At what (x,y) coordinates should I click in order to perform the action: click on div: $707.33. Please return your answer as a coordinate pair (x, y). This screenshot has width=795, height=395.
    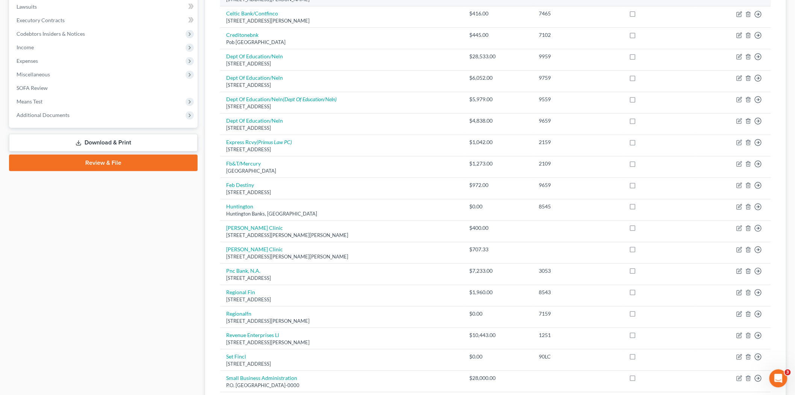
    Looking at the image, I should click on (498, 249).